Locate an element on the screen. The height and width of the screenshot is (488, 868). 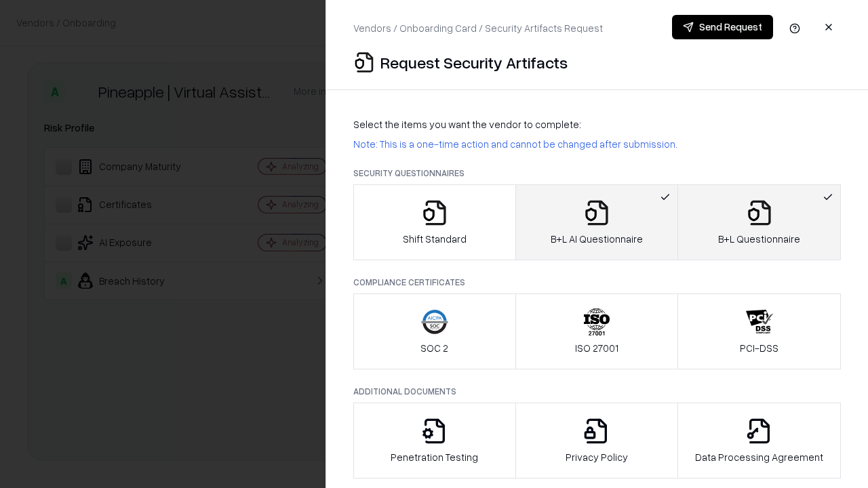
p: Note: This is a one-time action and cannot be changed after submission. is located at coordinates (596, 143).